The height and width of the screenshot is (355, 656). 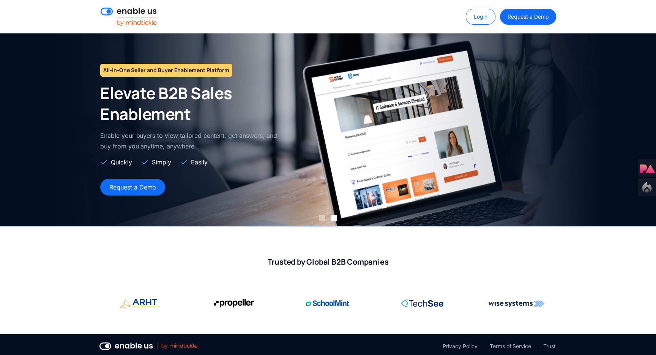 I want to click on div: Show slide 2 of 2, so click(x=334, y=218).